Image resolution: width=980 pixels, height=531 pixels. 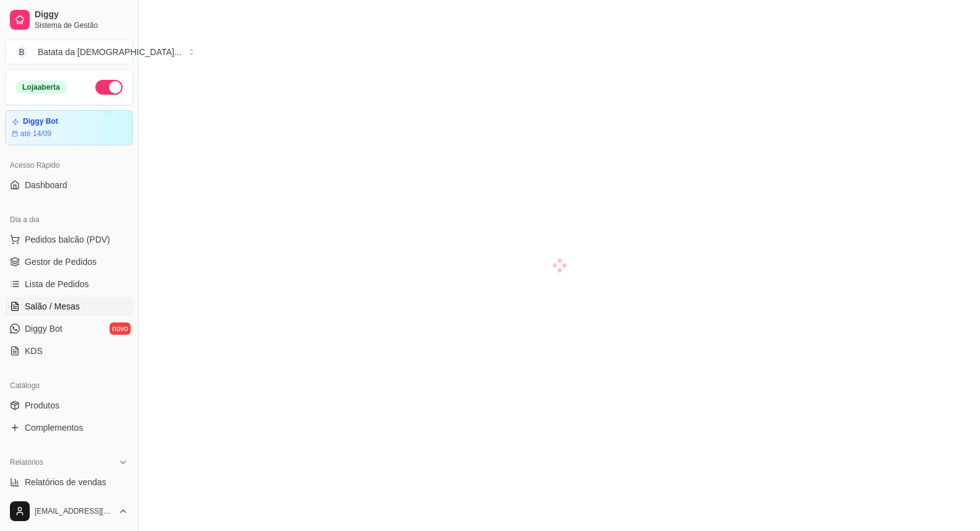 I want to click on a: Lista de Pedidos, so click(x=69, y=284).